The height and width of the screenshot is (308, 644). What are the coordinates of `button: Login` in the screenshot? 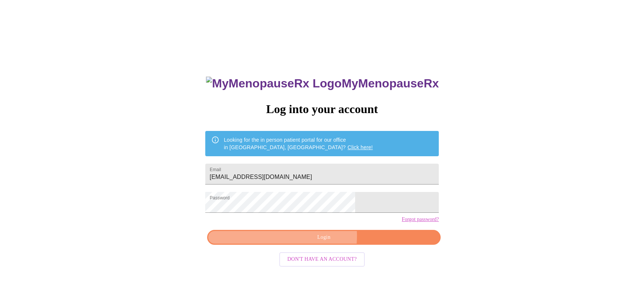 It's located at (324, 237).